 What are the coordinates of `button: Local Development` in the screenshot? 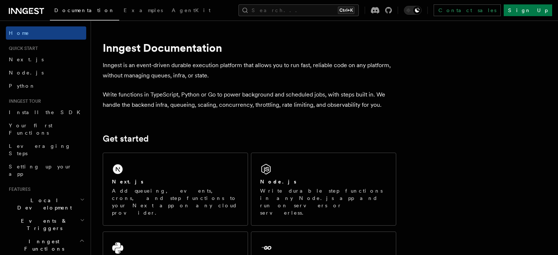 It's located at (46, 204).